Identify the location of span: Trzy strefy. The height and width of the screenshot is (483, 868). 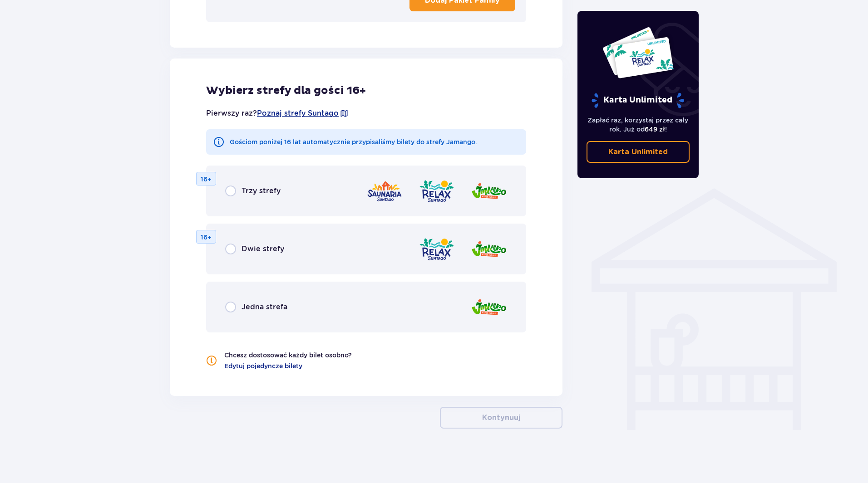
(261, 191).